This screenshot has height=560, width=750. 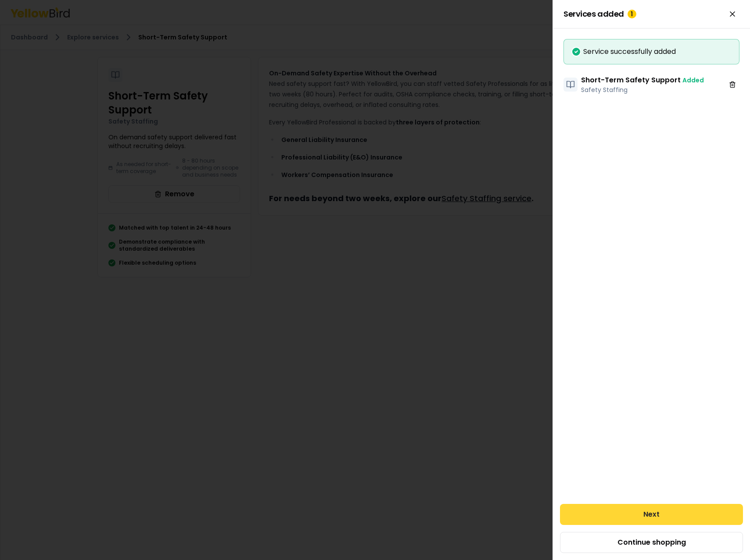 I want to click on button: Continue shopping, so click(x=651, y=542).